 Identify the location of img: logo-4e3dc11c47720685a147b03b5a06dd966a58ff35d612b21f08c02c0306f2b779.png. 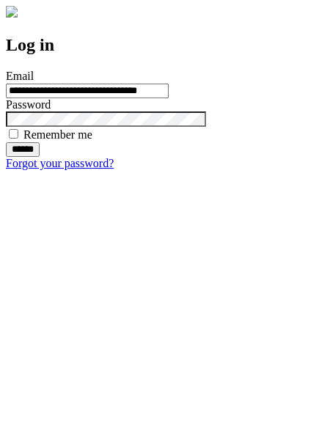
(12, 12).